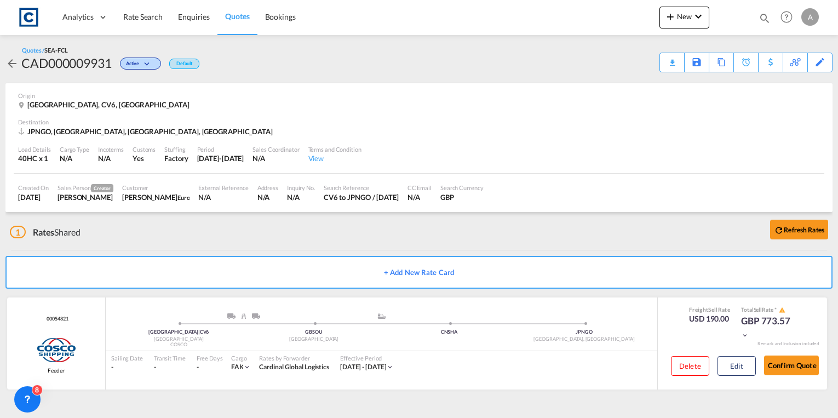 The width and height of the screenshot is (838, 418). Describe the element at coordinates (56, 319) in the screenshot. I see `div: Contract / Rate Agreement / Tariff / Spot Pricing Reference Number: 00054821` at that location.